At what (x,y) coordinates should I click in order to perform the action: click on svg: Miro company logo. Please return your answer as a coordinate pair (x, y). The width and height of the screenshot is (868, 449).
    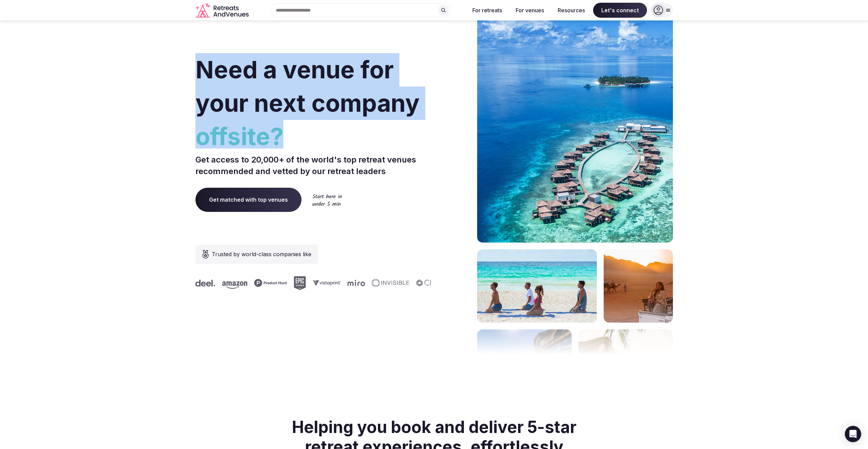
    Looking at the image, I should click on (353, 283).